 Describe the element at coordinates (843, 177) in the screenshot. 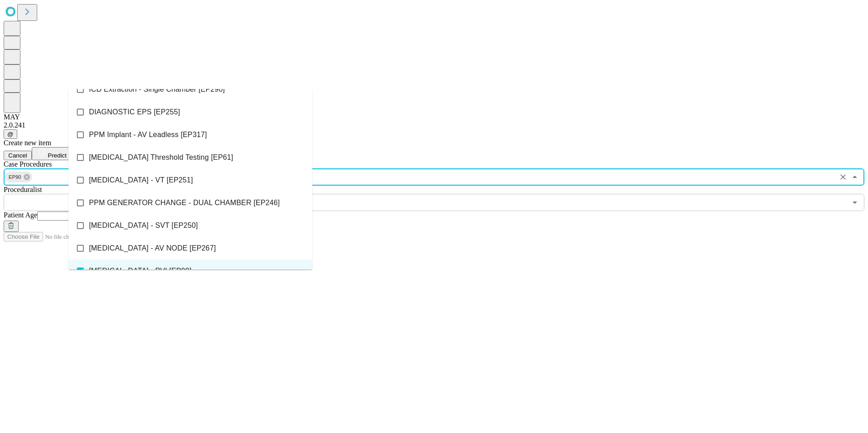

I see `button: Clear` at that location.